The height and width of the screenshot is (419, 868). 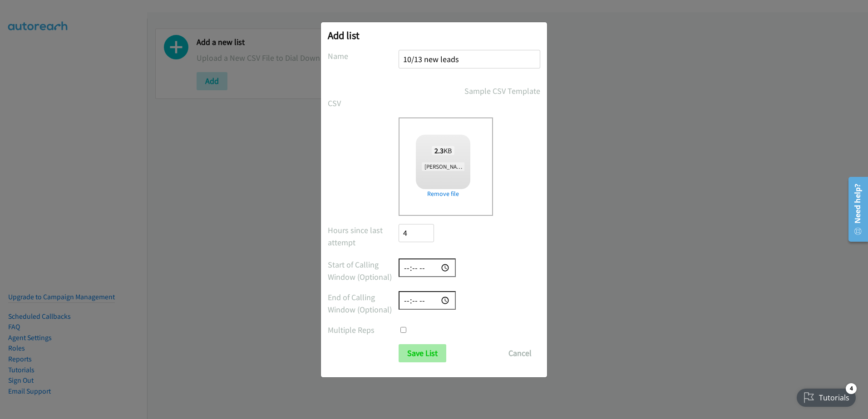 What do you see at coordinates (363, 56) in the screenshot?
I see `label: Name` at bounding box center [363, 56].